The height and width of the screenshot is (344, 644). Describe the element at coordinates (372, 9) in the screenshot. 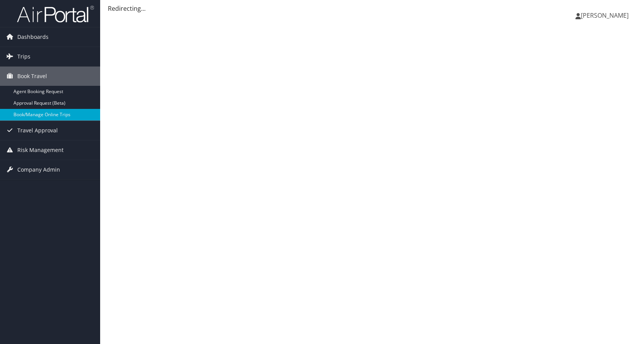

I see `div: Redirecting...` at that location.